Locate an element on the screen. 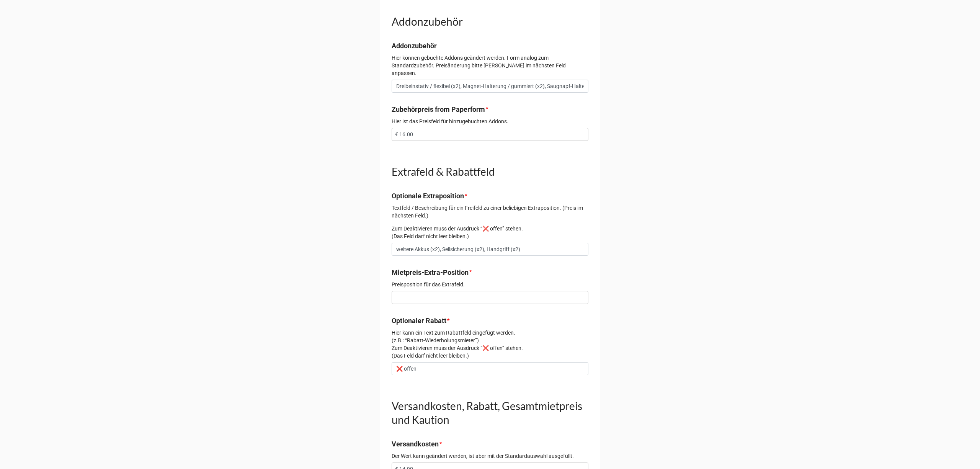  label: Versandkosten is located at coordinates (415, 444).